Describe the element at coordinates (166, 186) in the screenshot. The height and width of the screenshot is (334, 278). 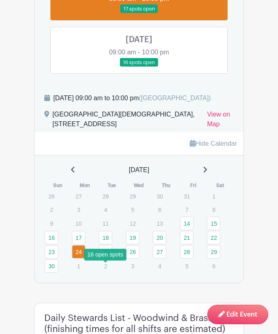
I see `th: Thu` at that location.